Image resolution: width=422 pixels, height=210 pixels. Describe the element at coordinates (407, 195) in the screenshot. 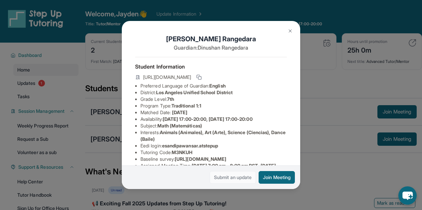

I see `button: chat-button` at that location.